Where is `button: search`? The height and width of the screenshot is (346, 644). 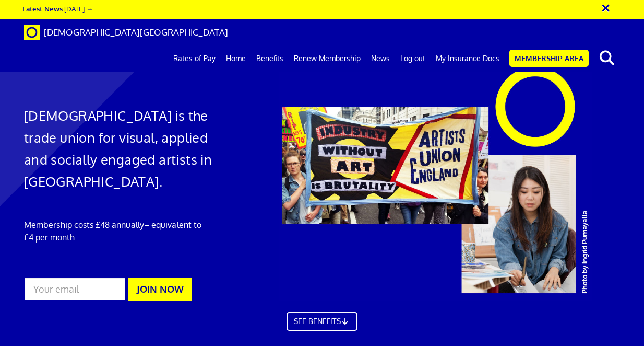 button: search is located at coordinates (607, 58).